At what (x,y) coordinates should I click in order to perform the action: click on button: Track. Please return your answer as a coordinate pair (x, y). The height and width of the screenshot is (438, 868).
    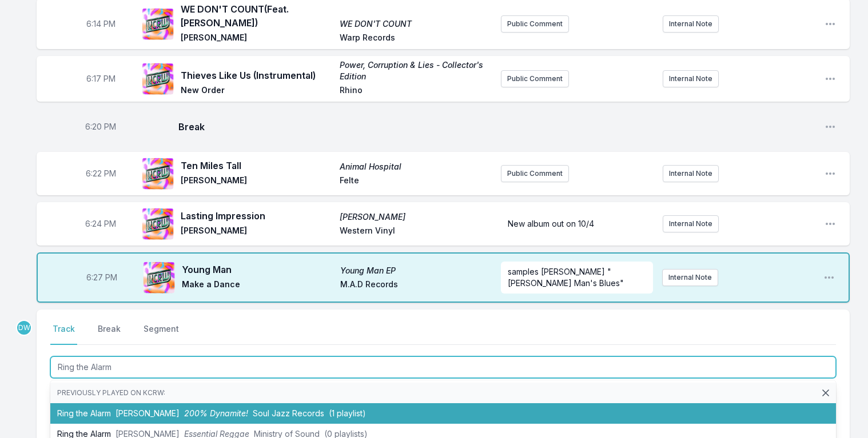
    Looking at the image, I should click on (63, 334).